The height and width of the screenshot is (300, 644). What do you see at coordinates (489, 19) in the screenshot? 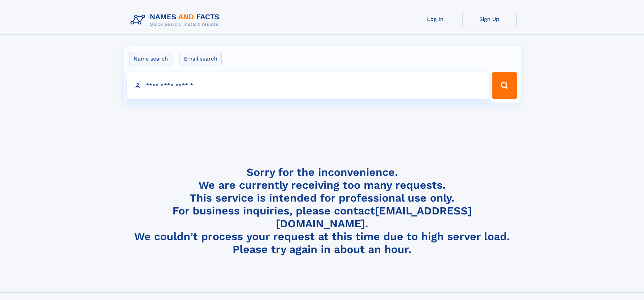
I see `a: Sign Up` at bounding box center [489, 19].